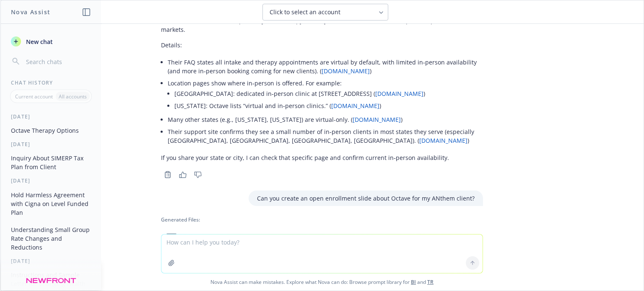  Describe the element at coordinates (57, 62) in the screenshot. I see `input: Search chats` at that location.